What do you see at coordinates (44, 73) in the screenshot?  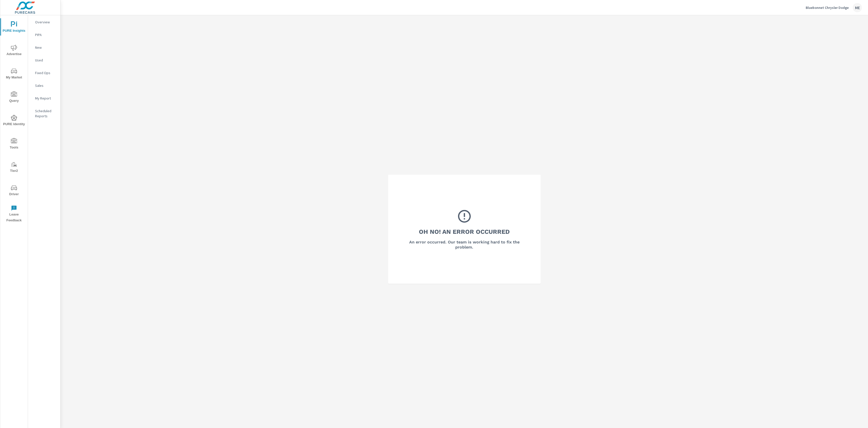 I see `div: Fixed Ops` at bounding box center [44, 73].